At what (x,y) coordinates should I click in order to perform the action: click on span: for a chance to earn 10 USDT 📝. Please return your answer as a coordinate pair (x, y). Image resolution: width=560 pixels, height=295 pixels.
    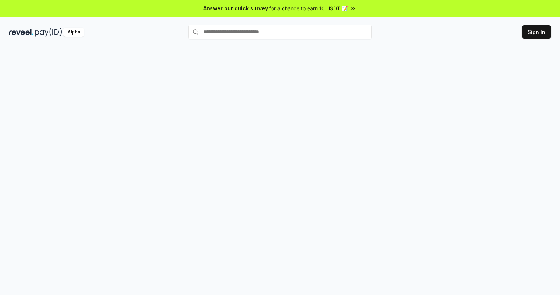
    Looking at the image, I should click on (309, 8).